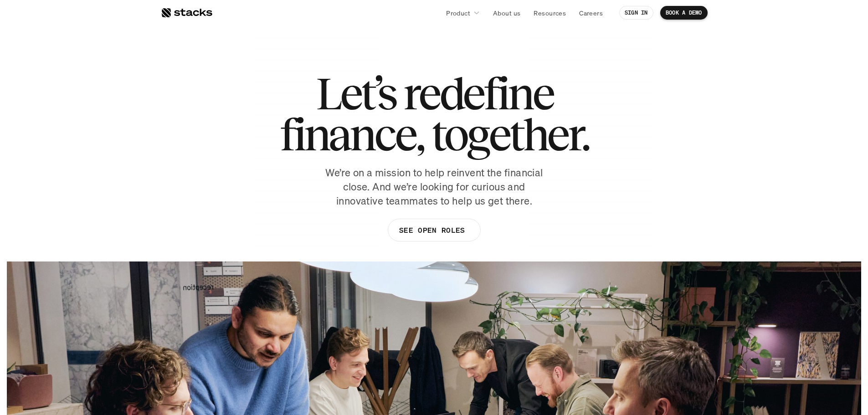 The height and width of the screenshot is (415, 868). Describe the element at coordinates (434, 230) in the screenshot. I see `a: SEE OPEN ROLES` at that location.